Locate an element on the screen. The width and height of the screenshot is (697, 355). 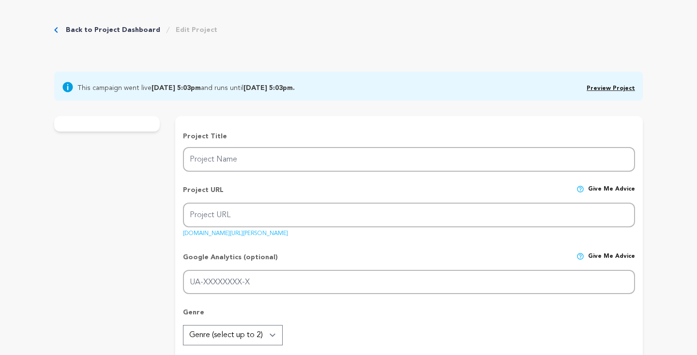
div: Breadcrumb is located at coordinates (136, 30).